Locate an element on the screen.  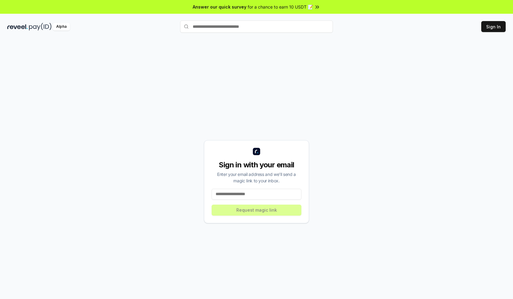
span: for a chance to earn 10 USDT 📝 is located at coordinates (281, 7).